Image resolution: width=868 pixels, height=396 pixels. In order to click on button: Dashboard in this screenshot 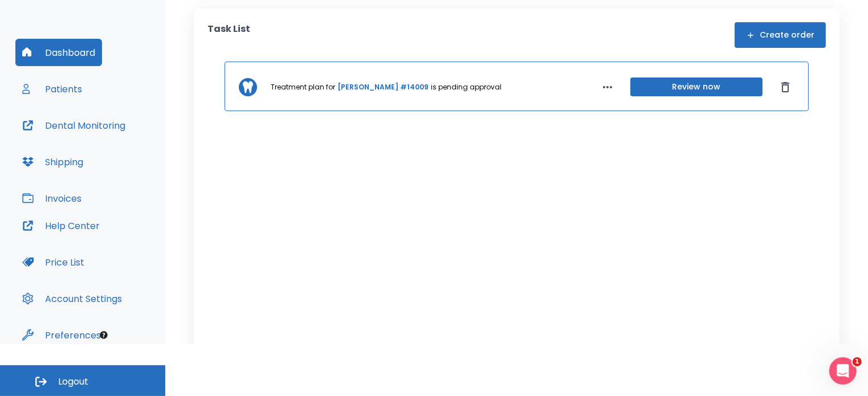, I will do `click(59, 52)`.